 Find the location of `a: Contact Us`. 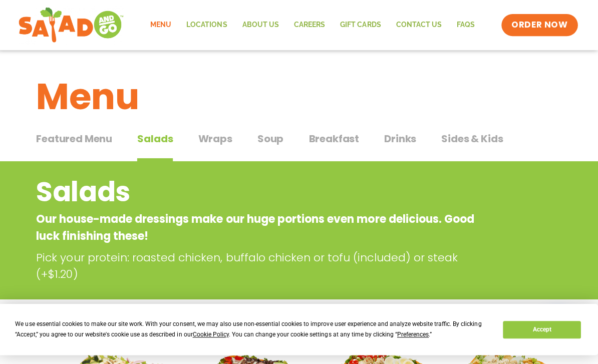

a: Contact Us is located at coordinates (419, 25).